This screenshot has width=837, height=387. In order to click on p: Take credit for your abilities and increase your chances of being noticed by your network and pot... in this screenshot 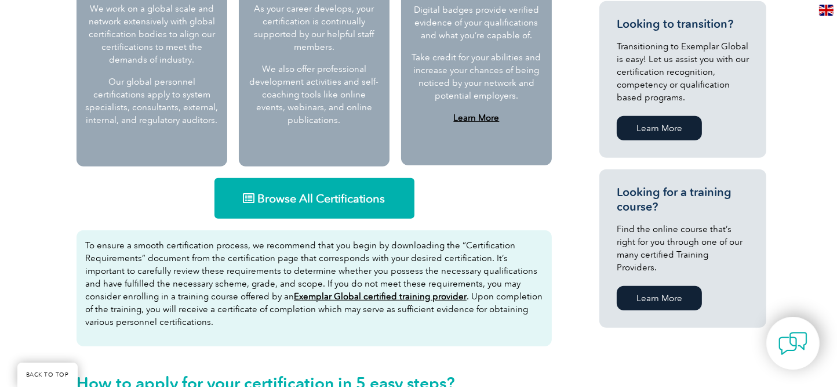, I will do `click(476, 76)`.